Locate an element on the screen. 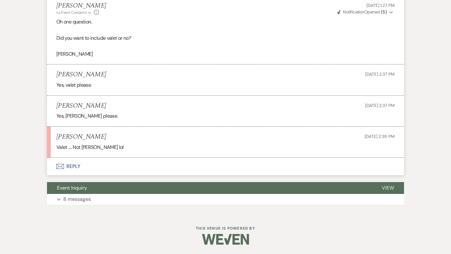  span: Opened is located at coordinates (362, 12).